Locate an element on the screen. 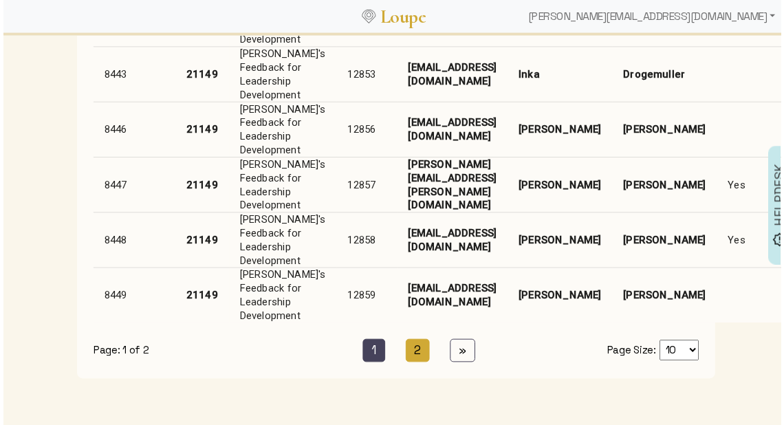 This screenshot has width=784, height=425. a: Next Page is located at coordinates (463, 354).